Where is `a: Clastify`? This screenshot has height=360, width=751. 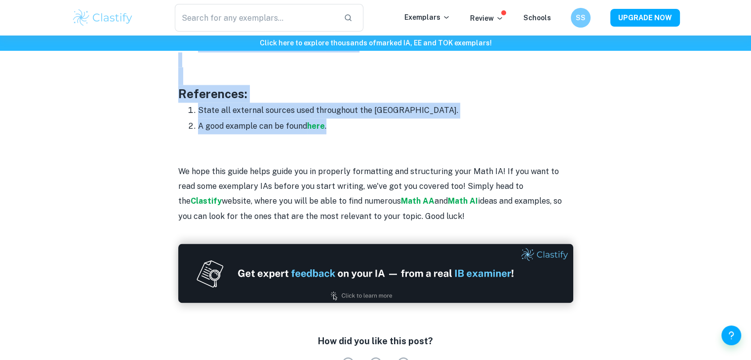 a: Clastify is located at coordinates (206, 201).